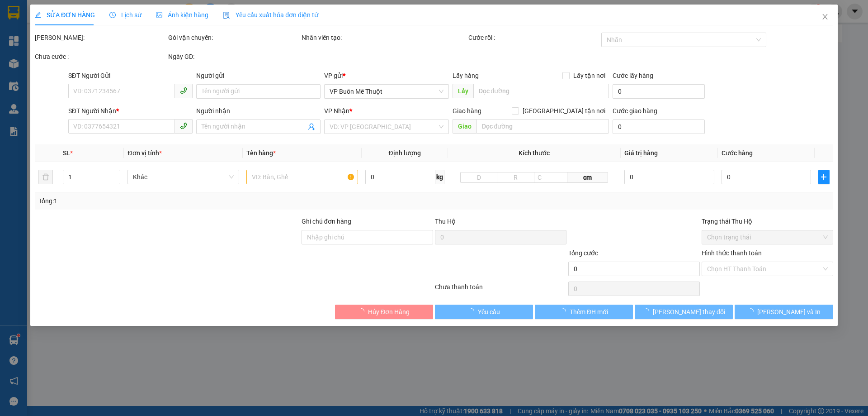 The height and width of the screenshot is (416, 868). Describe the element at coordinates (130, 76) in the screenshot. I see `div: SĐT Người Gửi` at that location.